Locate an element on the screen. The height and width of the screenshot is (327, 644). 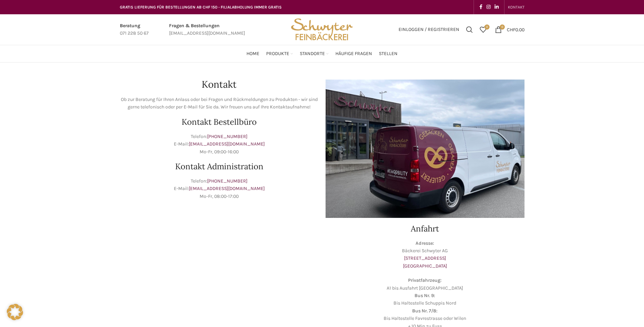
bdi: 0.00 is located at coordinates (516, 29).